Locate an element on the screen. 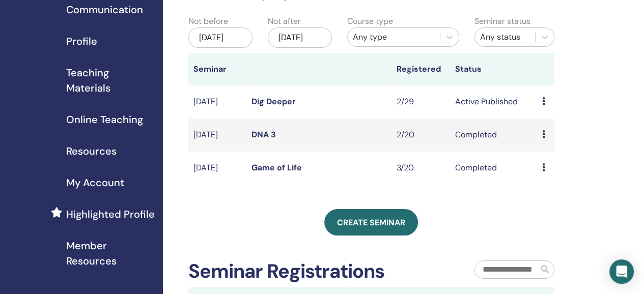  div: Open Intercom Messenger is located at coordinates (622, 272).